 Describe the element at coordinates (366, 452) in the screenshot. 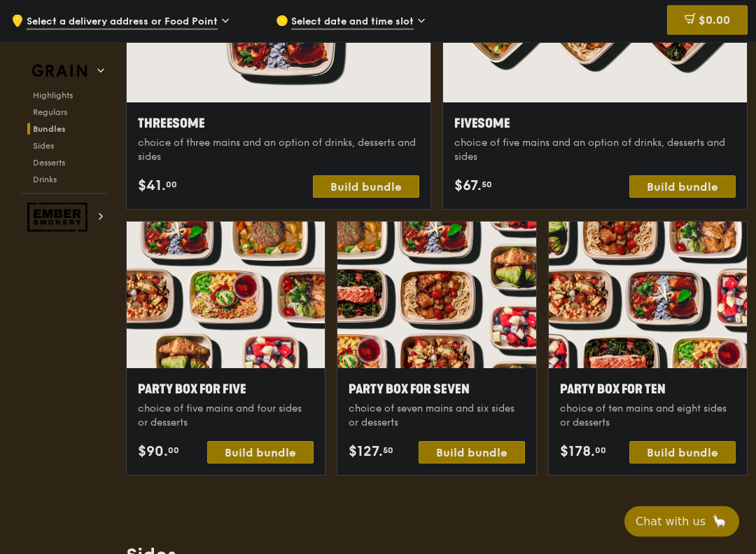

I see `span: $127.` at that location.